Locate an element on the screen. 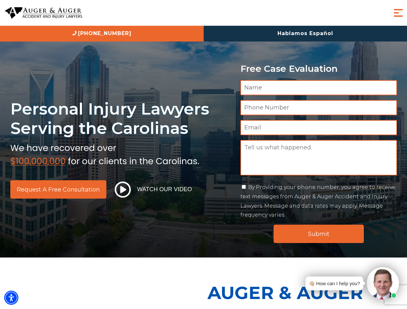  img: Auger & Auger Accident and Injury Lawyers Logo is located at coordinates (43, 13).